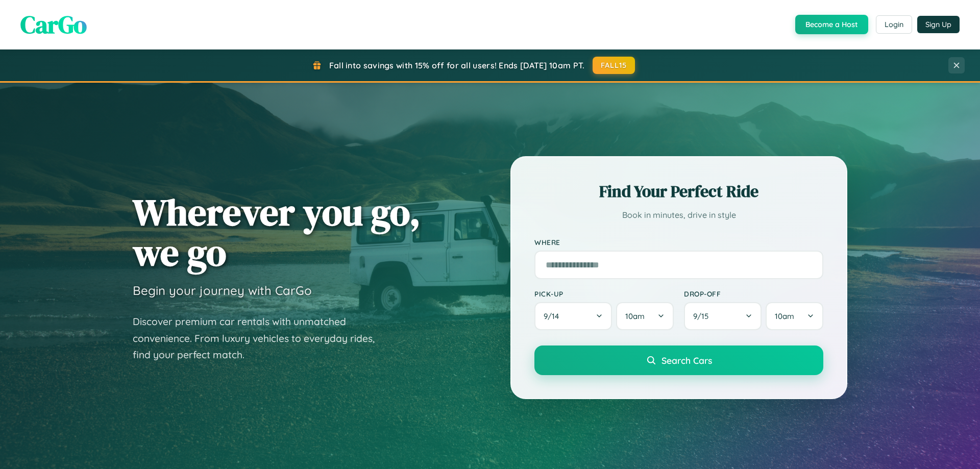 The width and height of the screenshot is (980, 469). Describe the element at coordinates (703, 315) in the screenshot. I see `span: 9 / 15` at that location.